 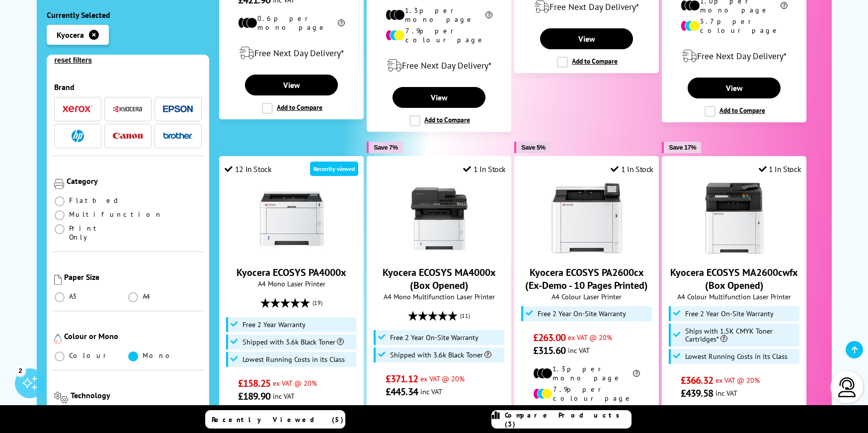 I want to click on span: Shipped with 3.6k Black Toner, so click(x=293, y=342).